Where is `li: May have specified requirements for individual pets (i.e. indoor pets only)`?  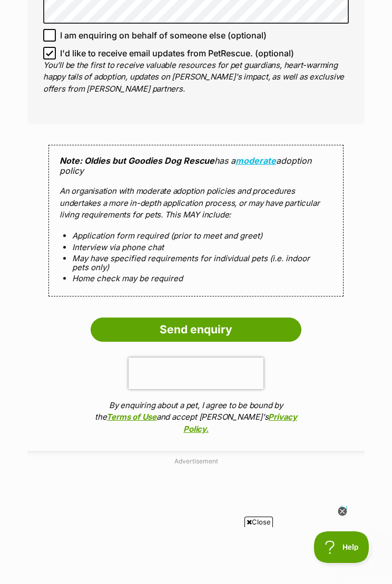 li: May have specified requirements for individual pets (i.e. indoor pets only) is located at coordinates (196, 263).